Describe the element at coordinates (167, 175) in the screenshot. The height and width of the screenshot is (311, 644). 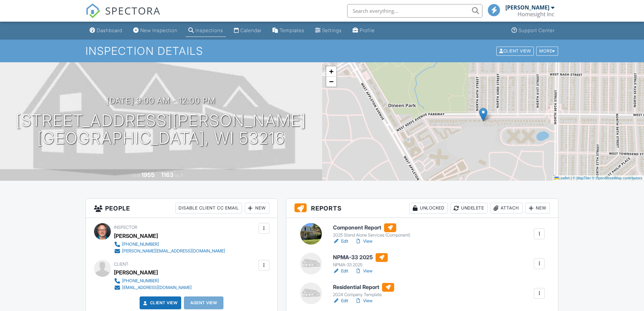
I see `div: 1163` at that location.